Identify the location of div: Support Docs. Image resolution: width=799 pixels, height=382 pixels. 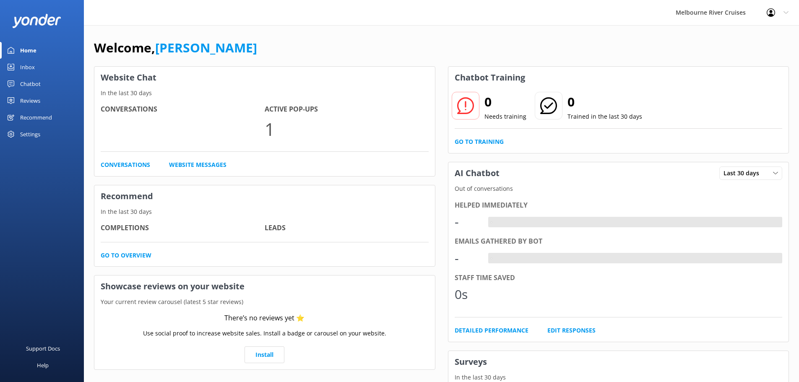
(43, 349).